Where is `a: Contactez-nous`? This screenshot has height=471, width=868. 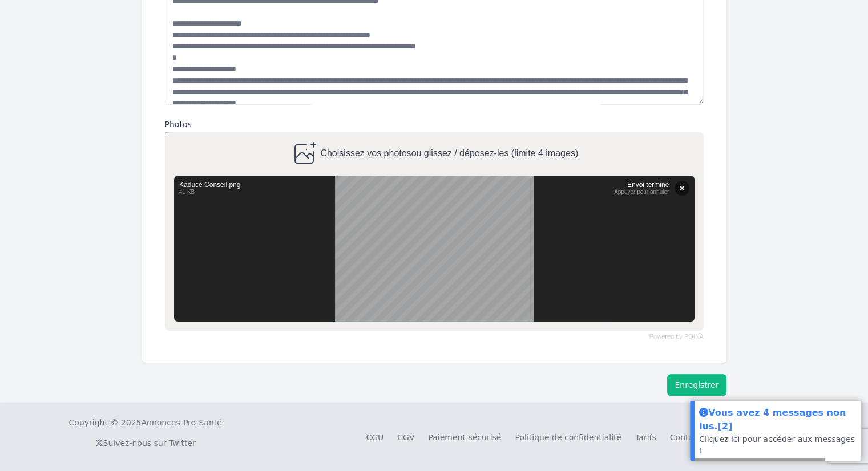
a: Contactez-nous is located at coordinates (701, 438).